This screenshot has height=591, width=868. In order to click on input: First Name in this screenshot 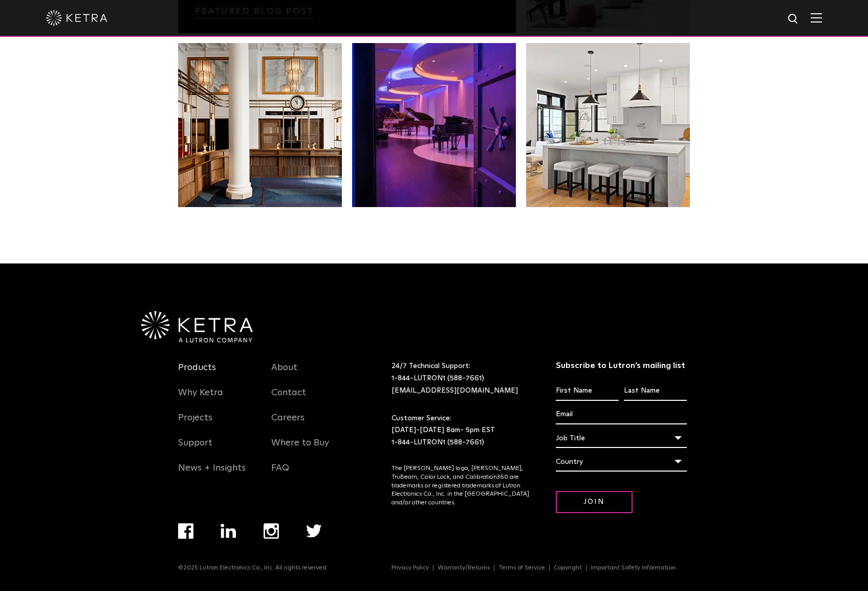, I will do `click(587, 391)`.